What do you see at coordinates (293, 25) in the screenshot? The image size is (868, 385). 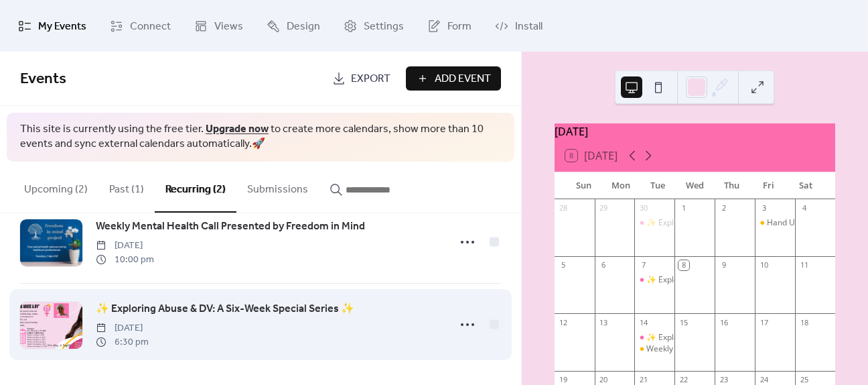 I see `a: Design` at bounding box center [293, 25].